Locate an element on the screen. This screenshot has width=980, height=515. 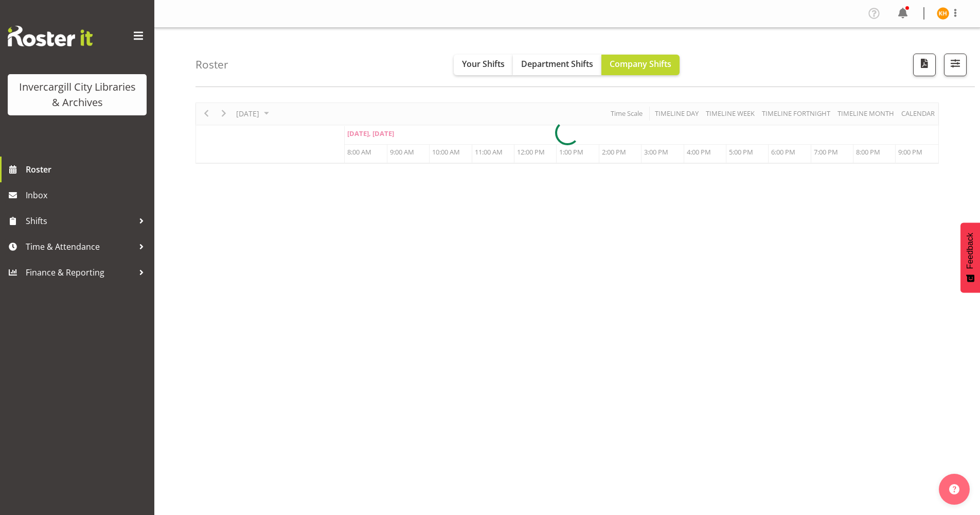
button: Feedback - Show survey is located at coordinates (971, 258).